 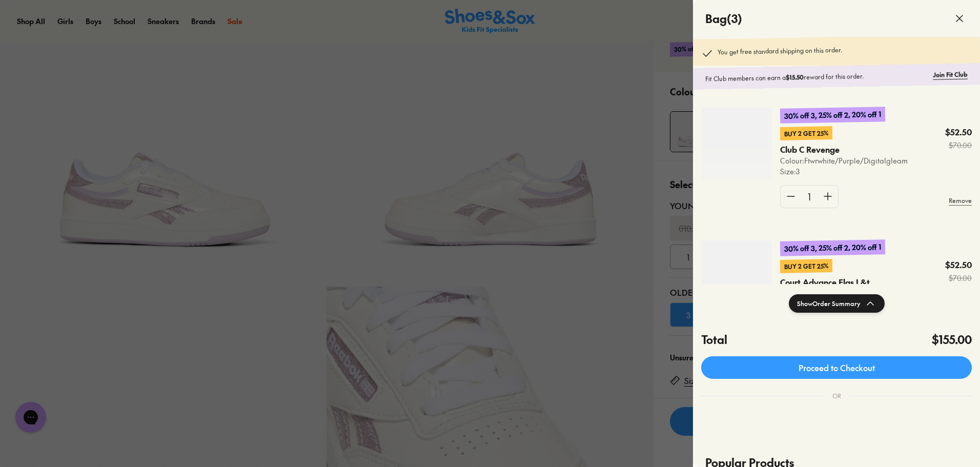 What do you see at coordinates (809, 196) in the screenshot?
I see `div: 1` at bounding box center [809, 196].